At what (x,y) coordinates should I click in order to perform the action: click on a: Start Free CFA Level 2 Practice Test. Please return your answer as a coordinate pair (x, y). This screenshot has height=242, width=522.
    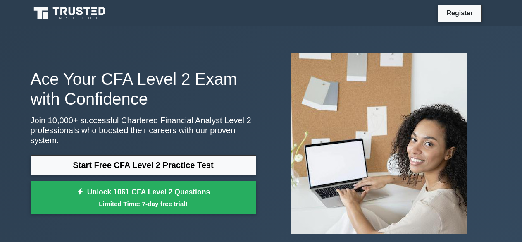
    Looking at the image, I should click on (143, 165).